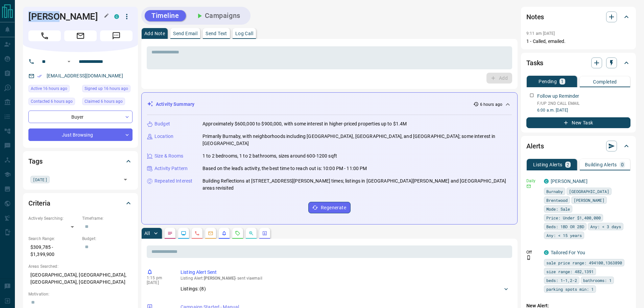 The image size is (644, 308). I want to click on p: Daily, so click(533, 181).